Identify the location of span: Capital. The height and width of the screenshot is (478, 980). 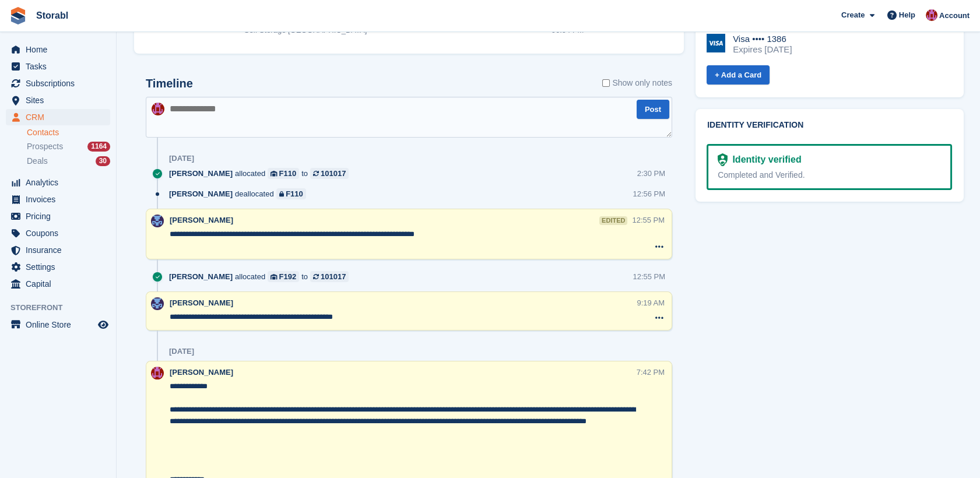
(61, 284).